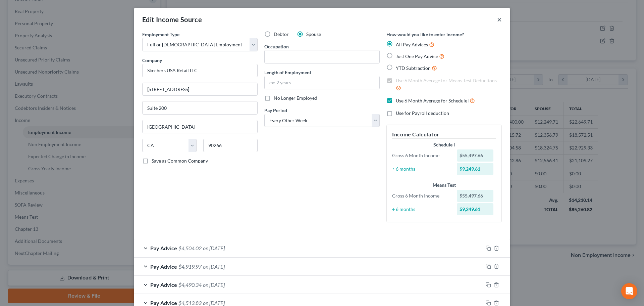  What do you see at coordinates (190, 266) in the screenshot?
I see `span: $4,919.97` at bounding box center [190, 266].